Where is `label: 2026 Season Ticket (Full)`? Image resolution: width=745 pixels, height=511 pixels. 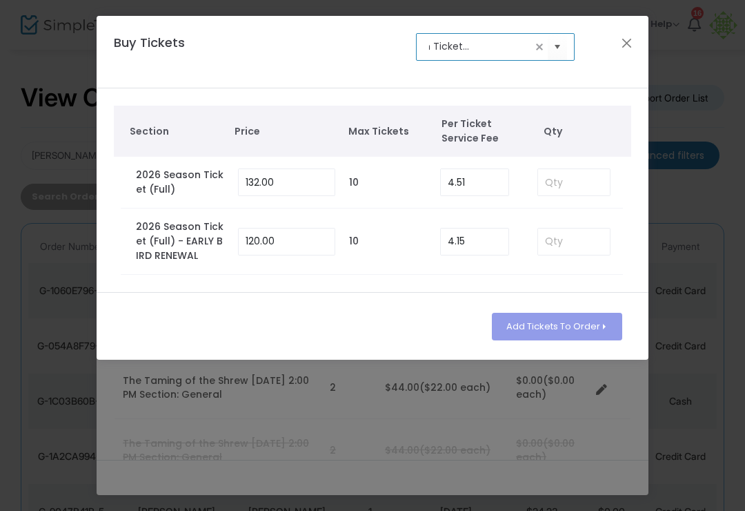 label: 2026 Season Ticket (Full) is located at coordinates (180, 182).